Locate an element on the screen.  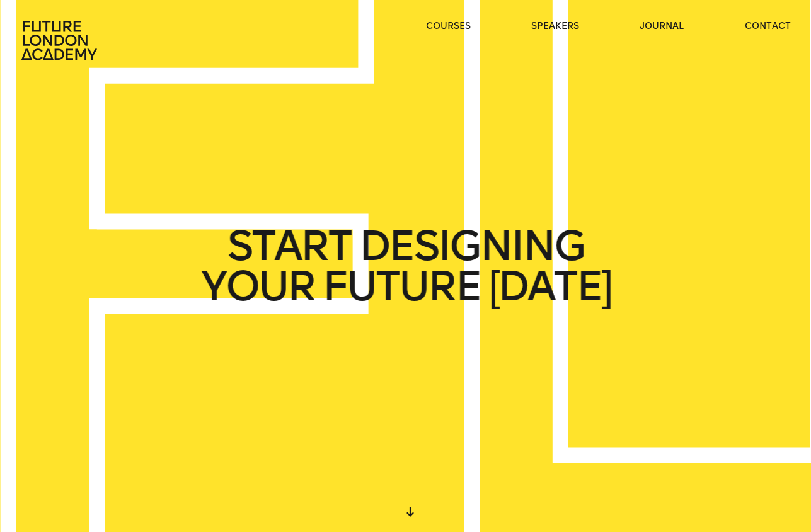
a: courses is located at coordinates (448, 27).